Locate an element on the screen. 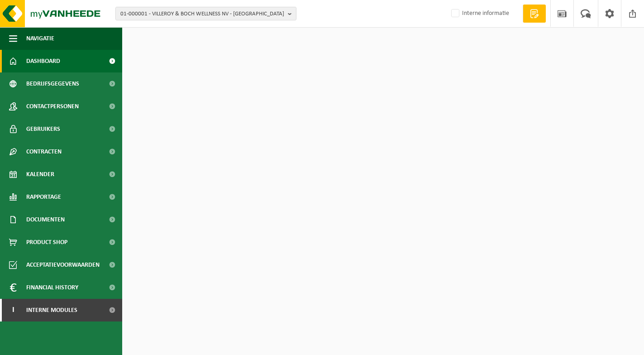 Image resolution: width=644 pixels, height=355 pixels. span: Product Shop is located at coordinates (47, 242).